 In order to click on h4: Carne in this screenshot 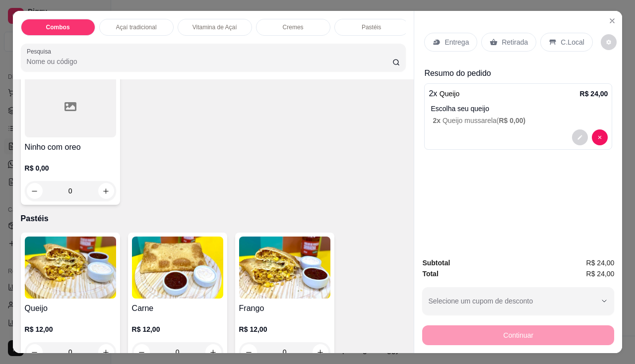, I will do `click(178, 308)`.